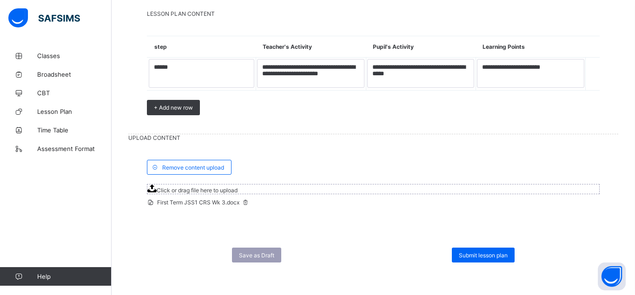  Describe the element at coordinates (44, 18) in the screenshot. I see `img: safsims` at that location.